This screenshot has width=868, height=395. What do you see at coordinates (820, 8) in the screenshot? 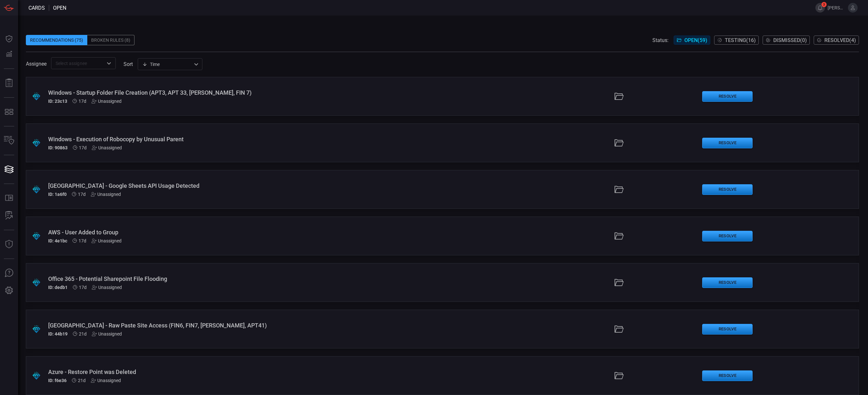
I see `button: 3` at bounding box center [820, 8].